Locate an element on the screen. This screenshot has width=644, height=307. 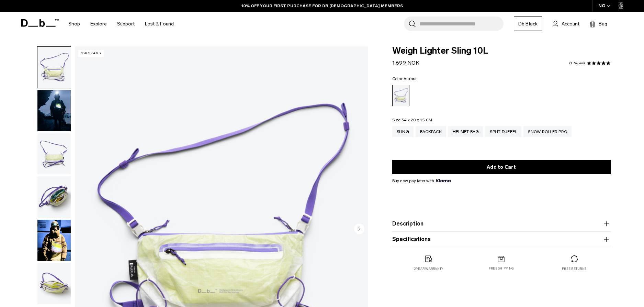
a: Helmet Bag is located at coordinates (466, 132).